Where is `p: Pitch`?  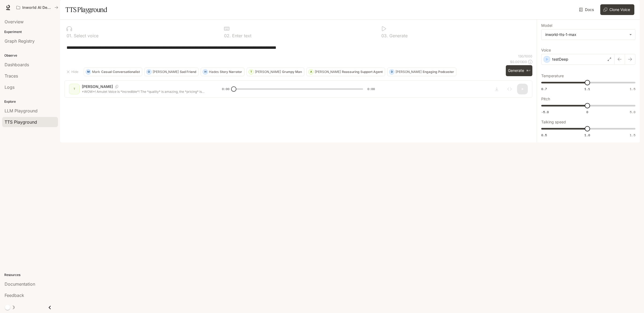 p: Pitch is located at coordinates (546, 99).